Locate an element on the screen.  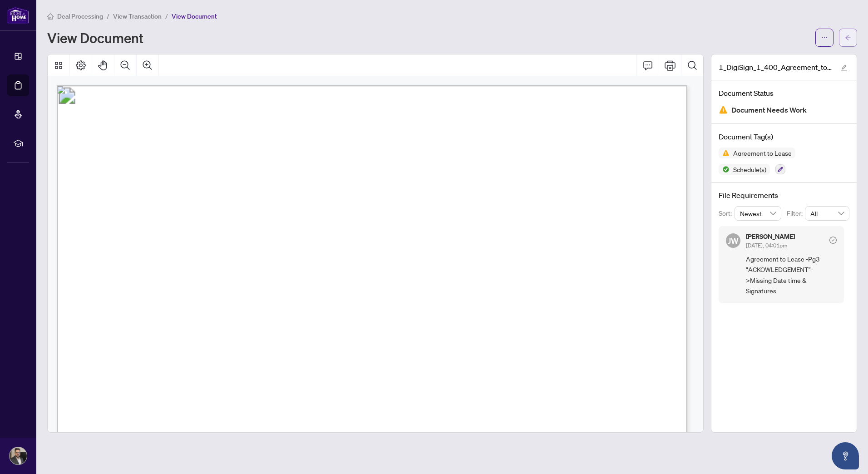
span: Newest is located at coordinates (758, 213).